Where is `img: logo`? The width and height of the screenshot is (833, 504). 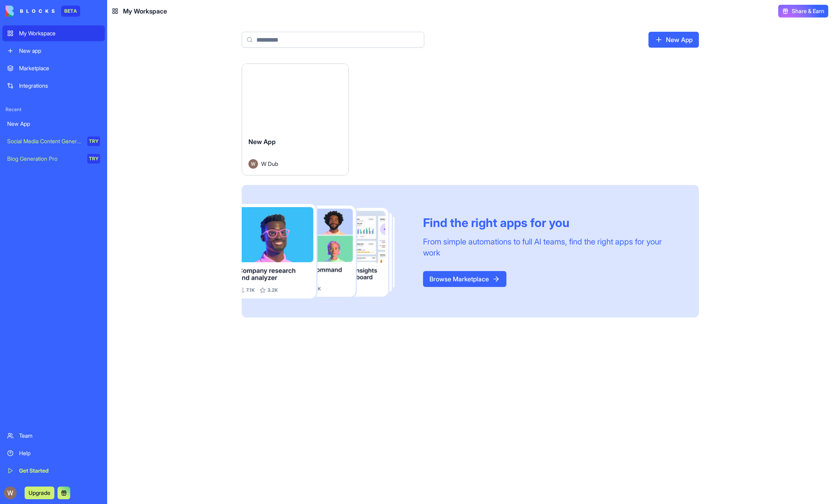 img: logo is located at coordinates (30, 11).